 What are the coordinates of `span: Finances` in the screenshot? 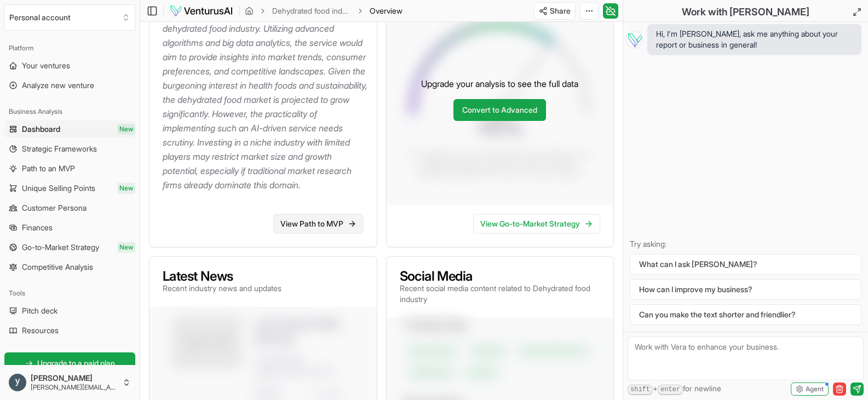 It's located at (38, 228).